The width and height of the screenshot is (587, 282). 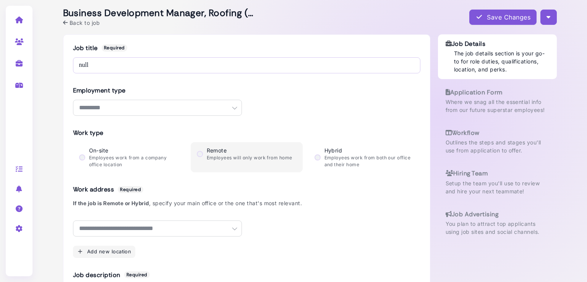 I want to click on h3: Job description, so click(x=247, y=275).